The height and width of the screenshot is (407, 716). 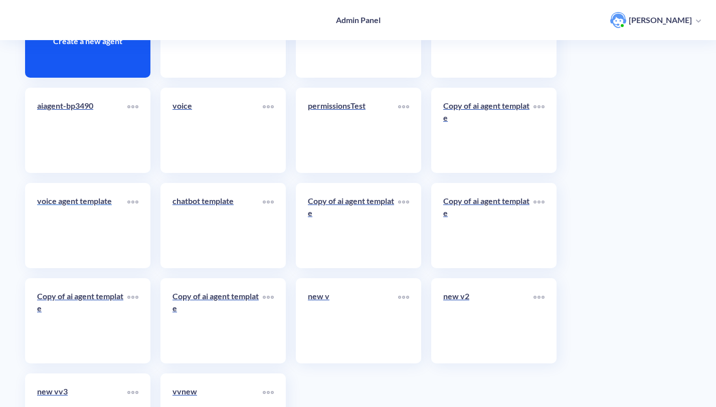 I want to click on p: new v, so click(x=353, y=297).